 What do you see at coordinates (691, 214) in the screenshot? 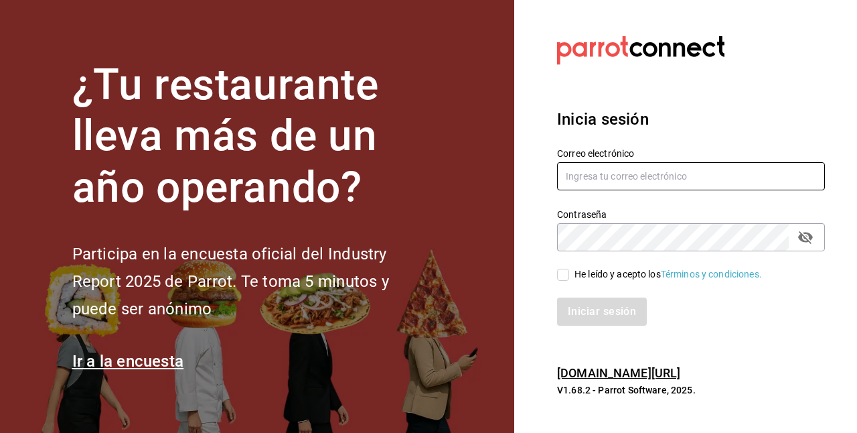
I see `label: Contraseña` at bounding box center [691, 214].